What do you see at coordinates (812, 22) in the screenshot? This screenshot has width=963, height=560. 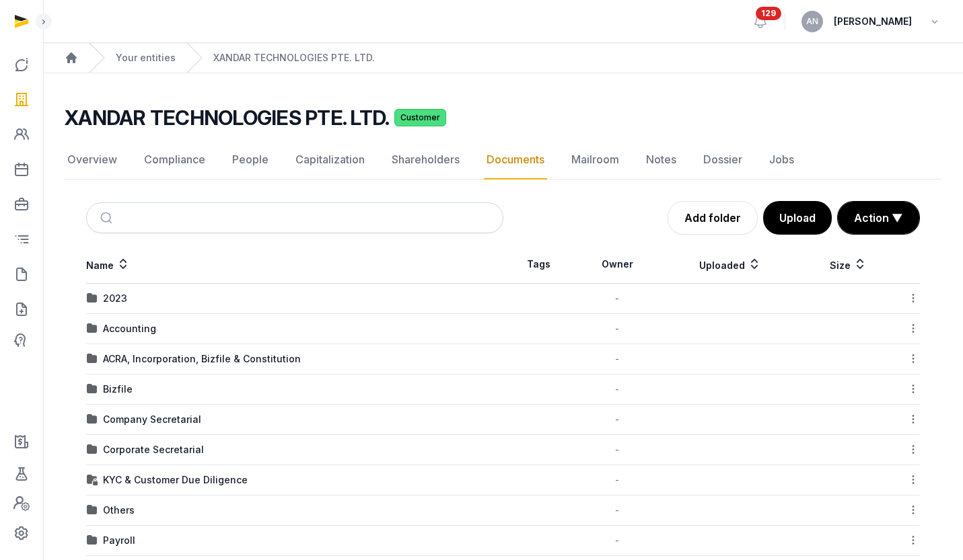 I see `button: AN` at bounding box center [812, 22].